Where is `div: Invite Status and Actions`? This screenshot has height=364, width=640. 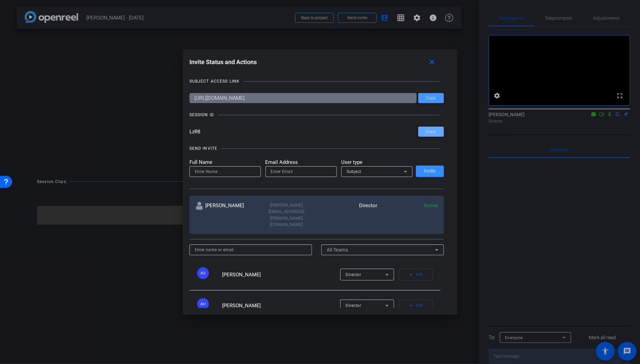
div: Invite Status and Actions is located at coordinates (317, 62).